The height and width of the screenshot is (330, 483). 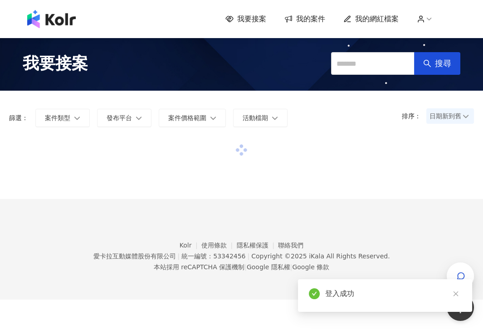 What do you see at coordinates (443, 64) in the screenshot?
I see `span: 搜尋` at bounding box center [443, 64].